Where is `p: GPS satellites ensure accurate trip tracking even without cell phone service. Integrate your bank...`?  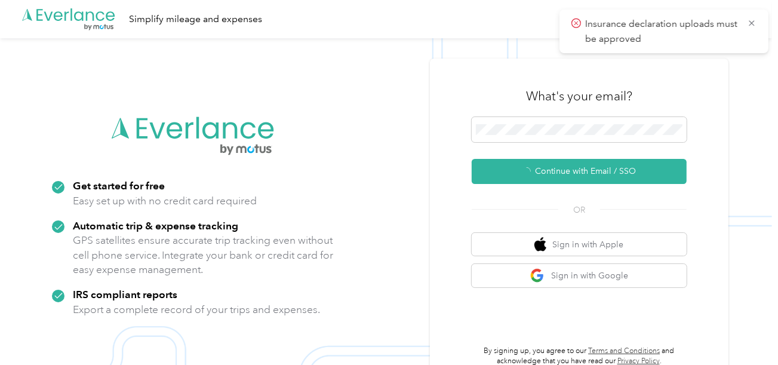 p: GPS satellites ensure accurate trip tracking even without cell phone service. Integrate your bank... is located at coordinates (203, 255).